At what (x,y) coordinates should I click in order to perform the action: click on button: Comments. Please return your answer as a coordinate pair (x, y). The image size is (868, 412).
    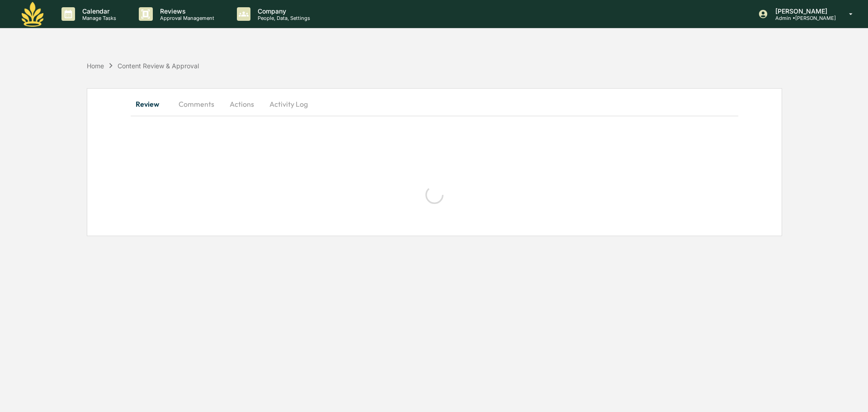
    Looking at the image, I should click on (196, 104).